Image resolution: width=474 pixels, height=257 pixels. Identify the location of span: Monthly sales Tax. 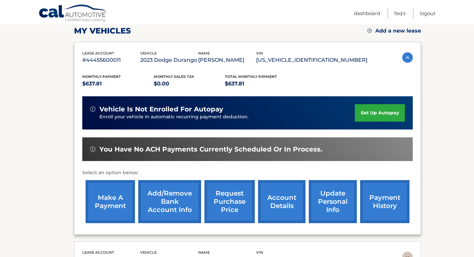
(174, 77).